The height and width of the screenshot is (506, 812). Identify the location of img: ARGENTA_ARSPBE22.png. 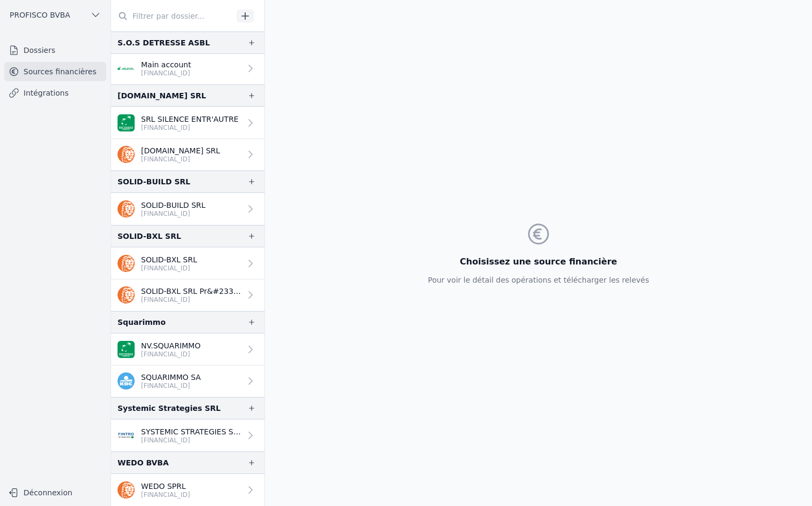
(126, 68).